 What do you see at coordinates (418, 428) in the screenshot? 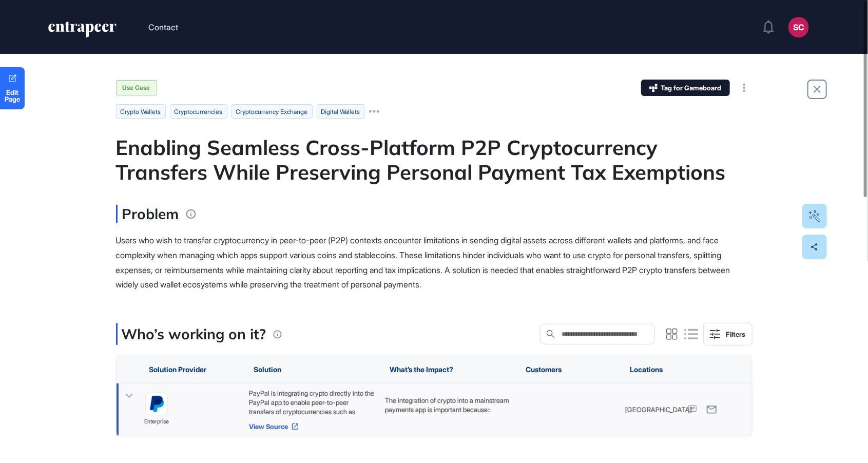
I see `strong: Interoperability` at bounding box center [418, 428].